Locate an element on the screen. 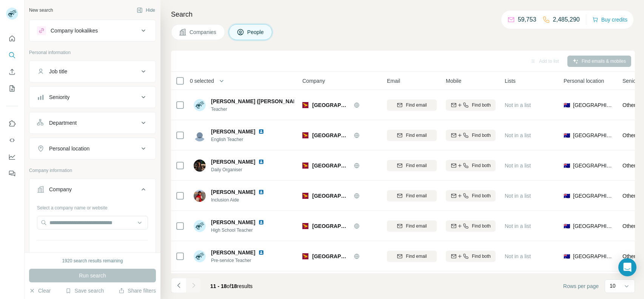 This screenshot has width=644, height=299. span: Email is located at coordinates (393, 81).